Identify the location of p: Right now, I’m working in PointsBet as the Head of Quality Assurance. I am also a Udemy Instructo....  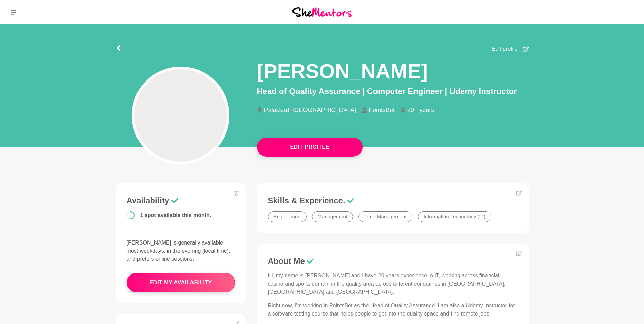
(393, 310).